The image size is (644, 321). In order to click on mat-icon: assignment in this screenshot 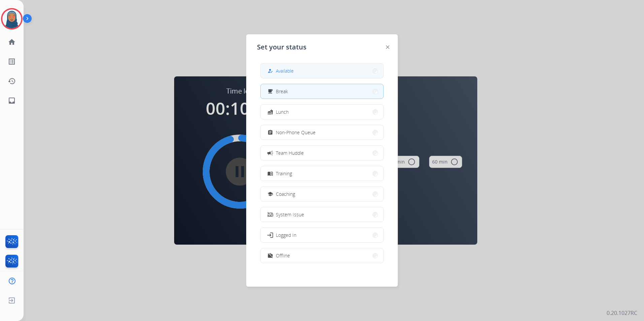, I will do `click(270, 132)`.